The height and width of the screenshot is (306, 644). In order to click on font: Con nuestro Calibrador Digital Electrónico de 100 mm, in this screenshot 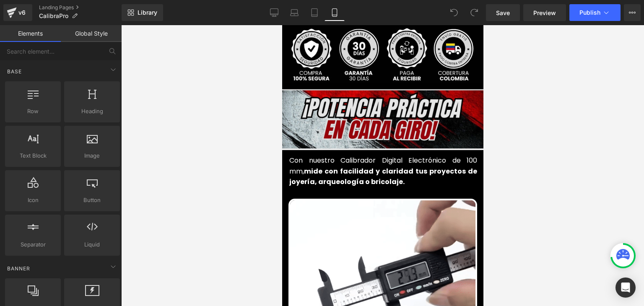, I will do `click(101, 146)`.